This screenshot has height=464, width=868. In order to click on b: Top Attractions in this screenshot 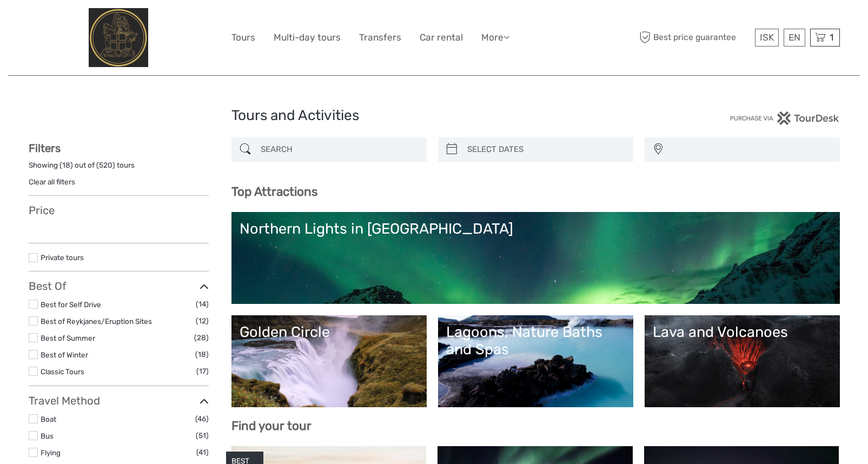, I will do `click(274, 192)`.